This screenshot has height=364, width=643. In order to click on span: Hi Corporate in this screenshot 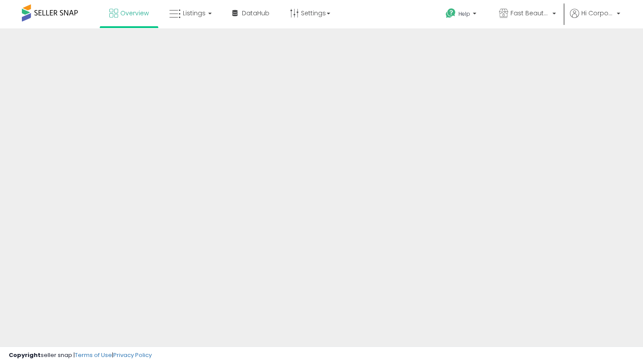, I will do `click(598, 13)`.